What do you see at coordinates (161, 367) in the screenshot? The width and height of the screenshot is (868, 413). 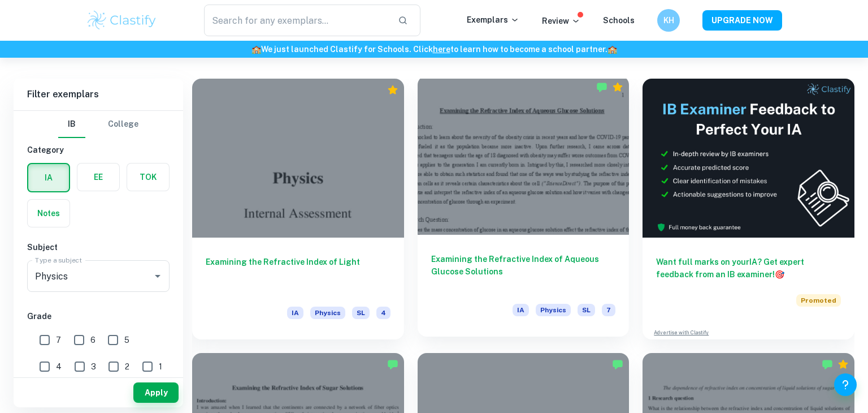 I see `span: 1` at bounding box center [161, 367].